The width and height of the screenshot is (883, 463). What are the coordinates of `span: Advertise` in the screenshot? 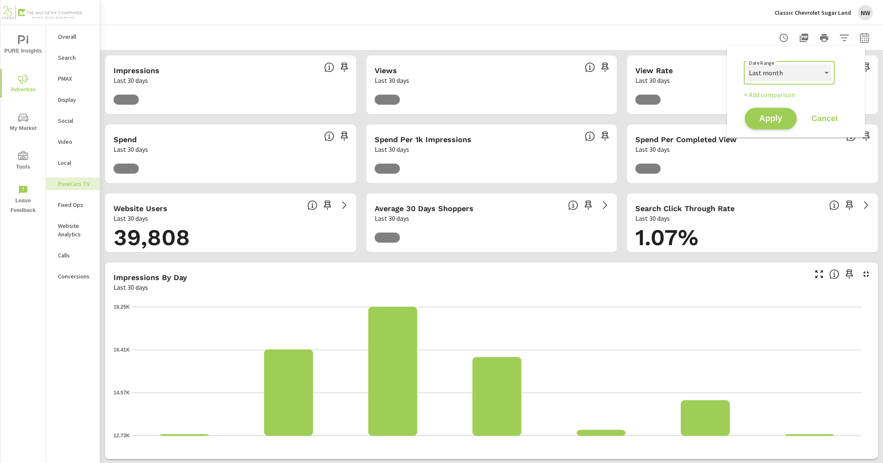 It's located at (23, 84).